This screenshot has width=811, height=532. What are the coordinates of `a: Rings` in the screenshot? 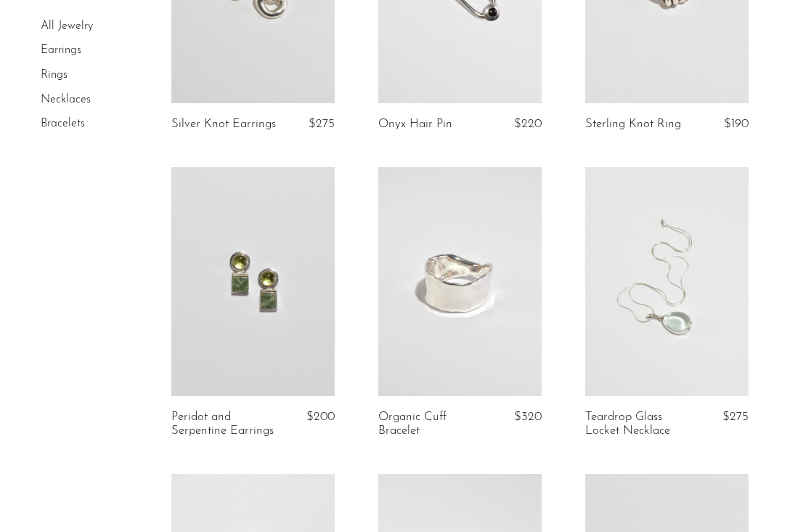 It's located at (54, 75).